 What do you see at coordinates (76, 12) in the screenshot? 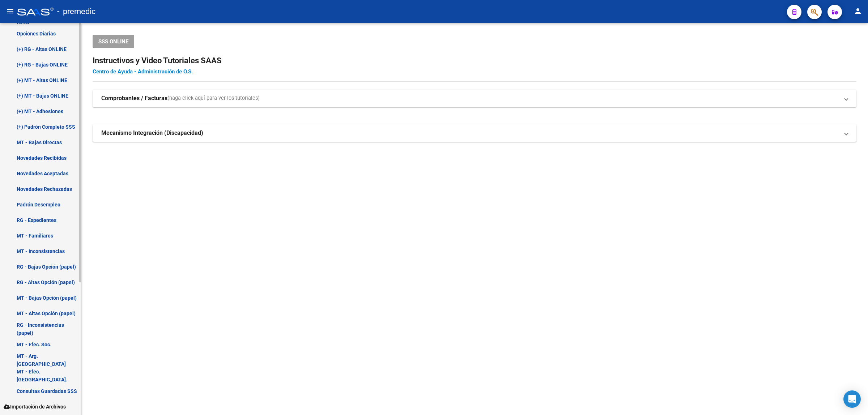
I see `span: - premedic` at bounding box center [76, 12].